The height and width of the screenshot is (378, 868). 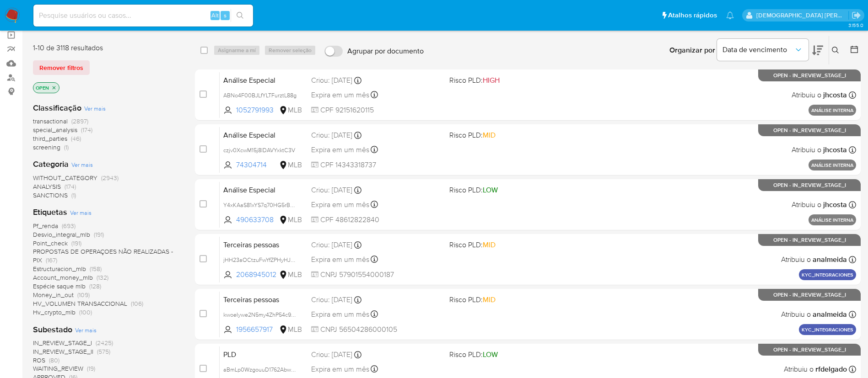 What do you see at coordinates (225, 15) in the screenshot?
I see `span: s` at bounding box center [225, 15].